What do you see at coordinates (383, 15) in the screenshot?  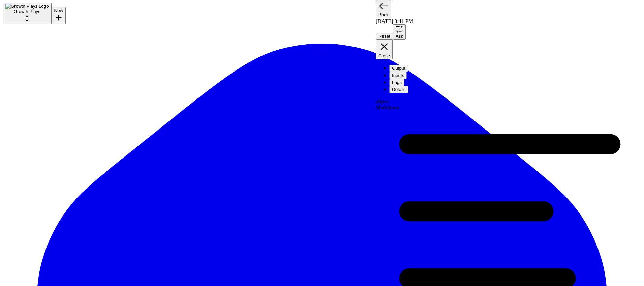 I see `span: Back` at bounding box center [383, 15].